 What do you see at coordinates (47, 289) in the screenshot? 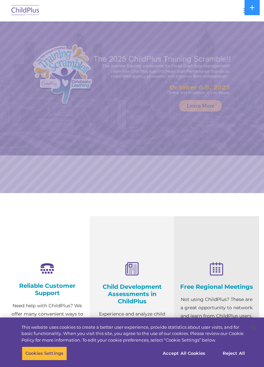
I see `h4: Reliable Customer Support` at bounding box center [47, 289].